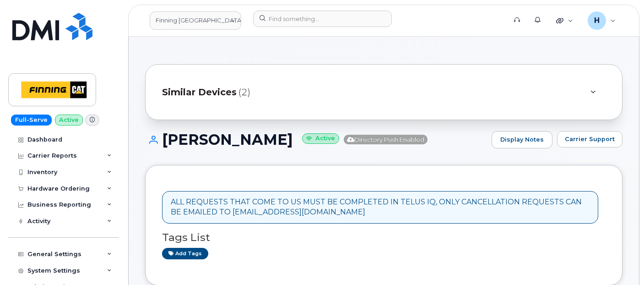 This screenshot has width=644, height=285. I want to click on span: (2), so click(244, 92).